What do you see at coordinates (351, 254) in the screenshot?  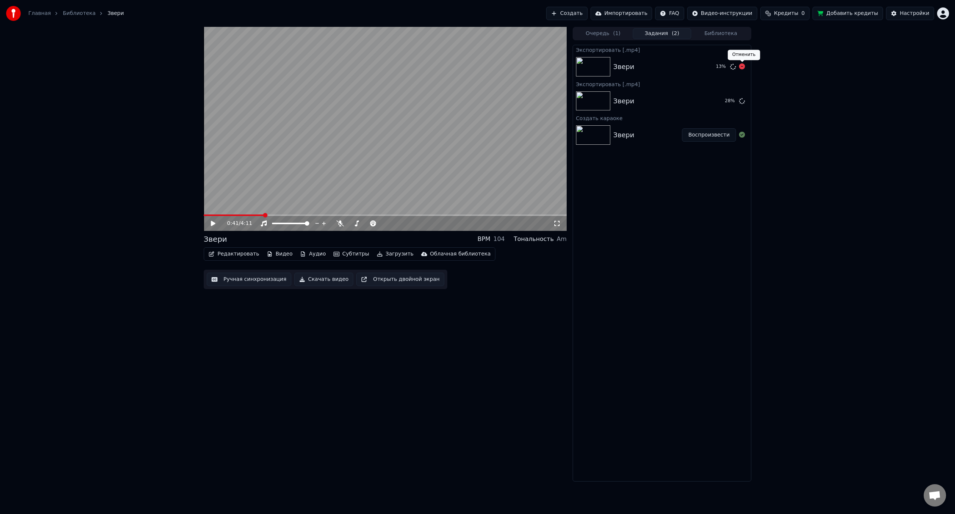 I see `button: Субтитры` at bounding box center [351, 254].